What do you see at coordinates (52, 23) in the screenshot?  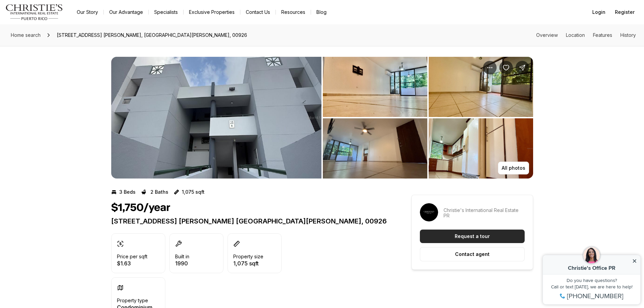 I see `div: Christie's Office PR` at bounding box center [52, 23].